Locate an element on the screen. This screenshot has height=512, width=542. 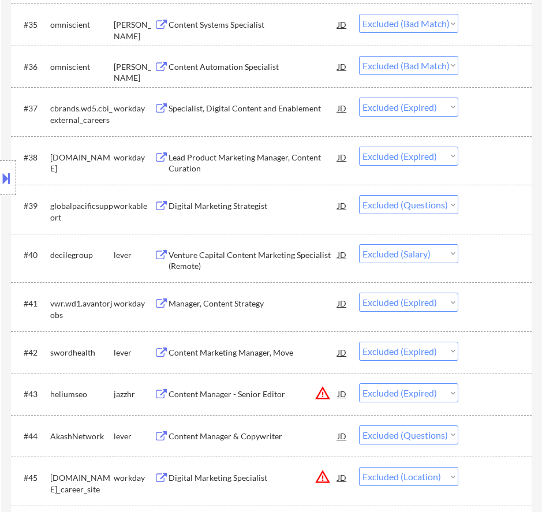
div: vwr.wd1.avantorjobs is located at coordinates (82, 309).